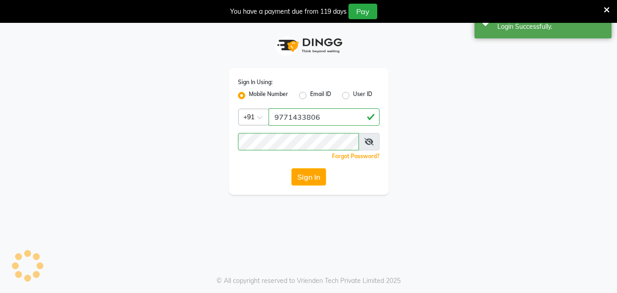 The height and width of the screenshot is (293, 617). I want to click on label: User ID, so click(363, 95).